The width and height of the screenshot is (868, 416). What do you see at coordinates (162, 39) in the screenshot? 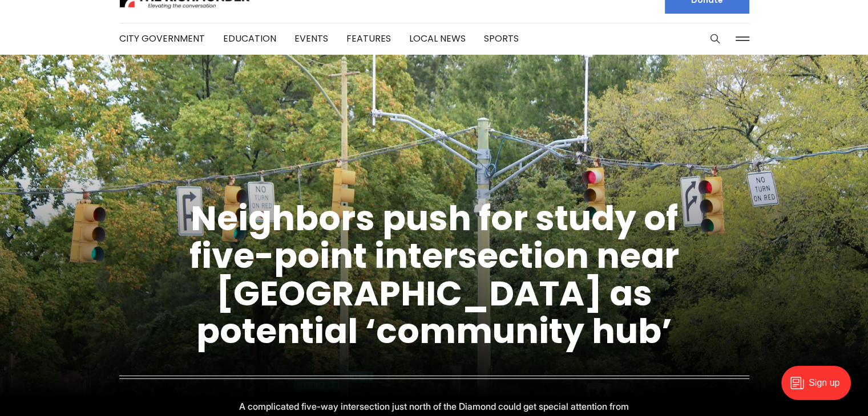
I see `a: City Government` at bounding box center [162, 39].